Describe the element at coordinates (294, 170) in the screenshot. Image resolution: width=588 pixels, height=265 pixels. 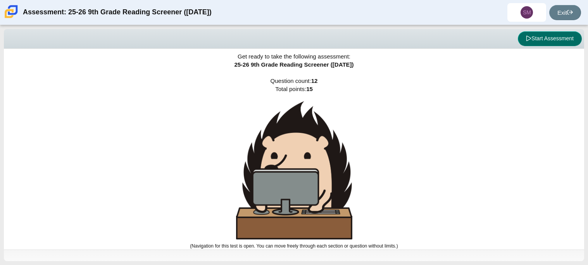
I see `img: hedgehog-behind-computer-large.png` at that location.